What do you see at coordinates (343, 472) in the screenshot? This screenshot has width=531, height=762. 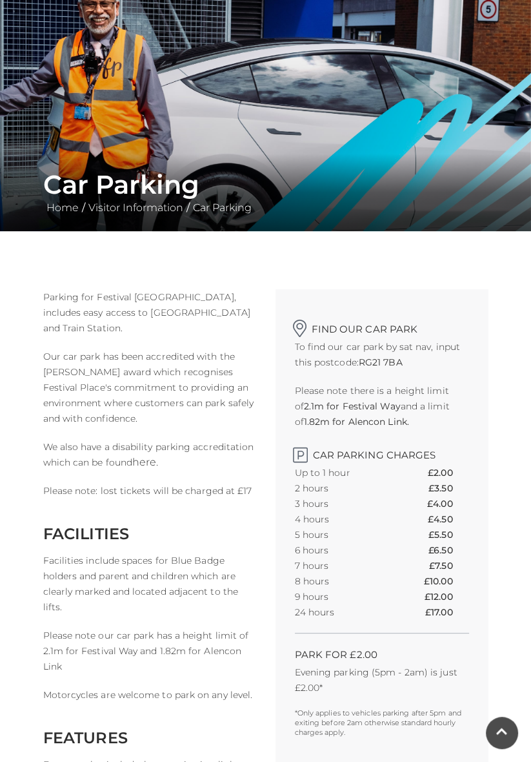 I see `th: Up to 1 hour` at bounding box center [343, 472].